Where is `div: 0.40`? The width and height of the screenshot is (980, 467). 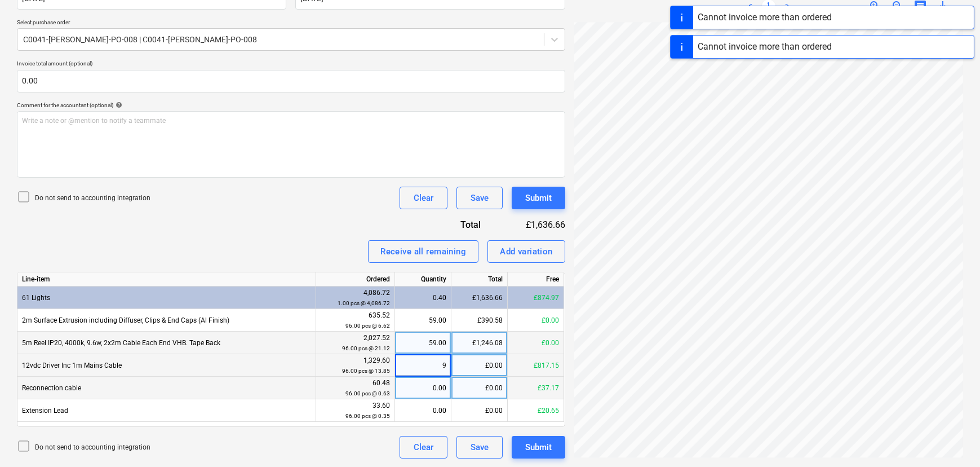
div: 0.40 is located at coordinates (423, 297).